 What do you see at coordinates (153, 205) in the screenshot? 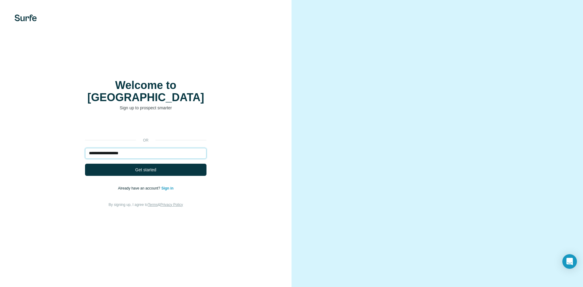
I see `a: Terms` at bounding box center [153, 205].